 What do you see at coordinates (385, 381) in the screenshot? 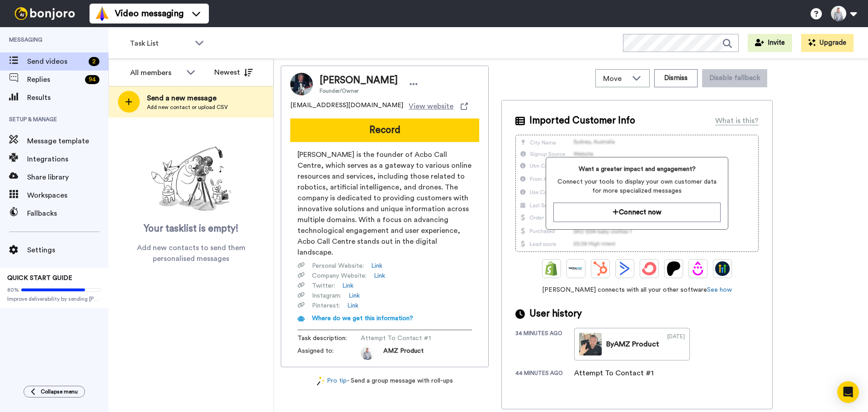
I see `div: - Send a group message with roll-ups` at bounding box center [385, 381].